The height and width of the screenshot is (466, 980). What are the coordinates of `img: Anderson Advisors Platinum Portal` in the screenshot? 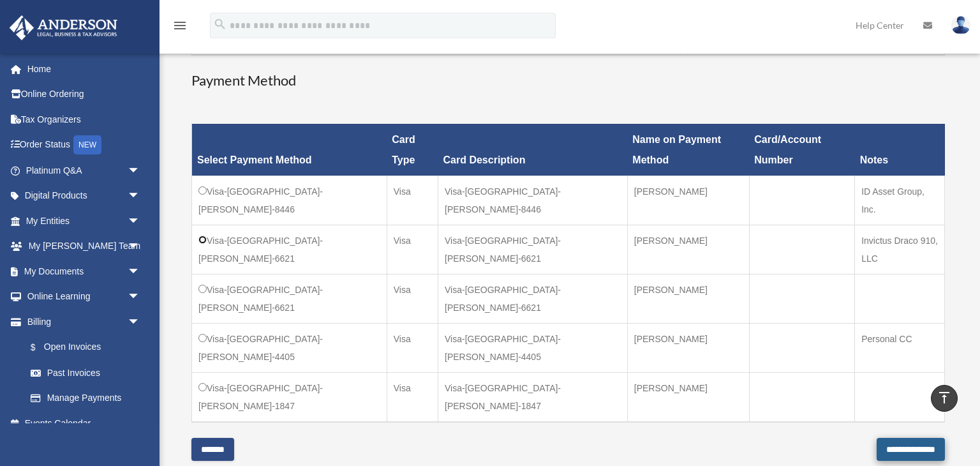 It's located at (63, 28).